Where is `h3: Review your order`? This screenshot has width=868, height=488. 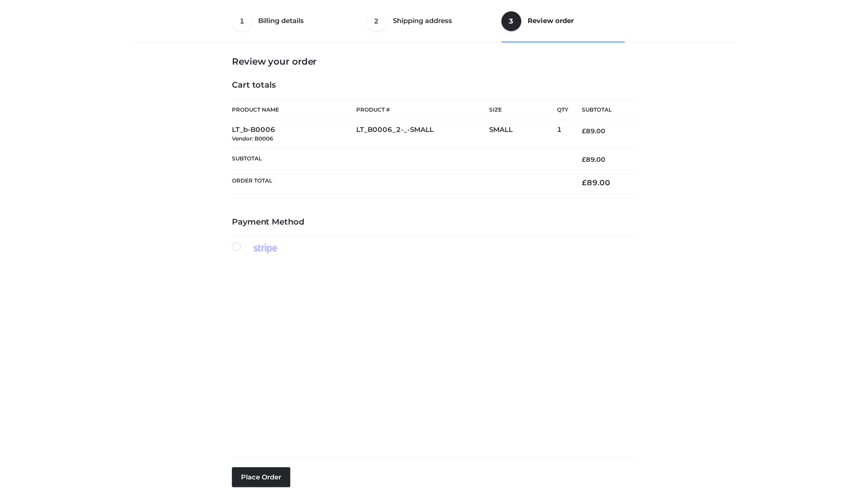 h3: Review your order is located at coordinates (434, 62).